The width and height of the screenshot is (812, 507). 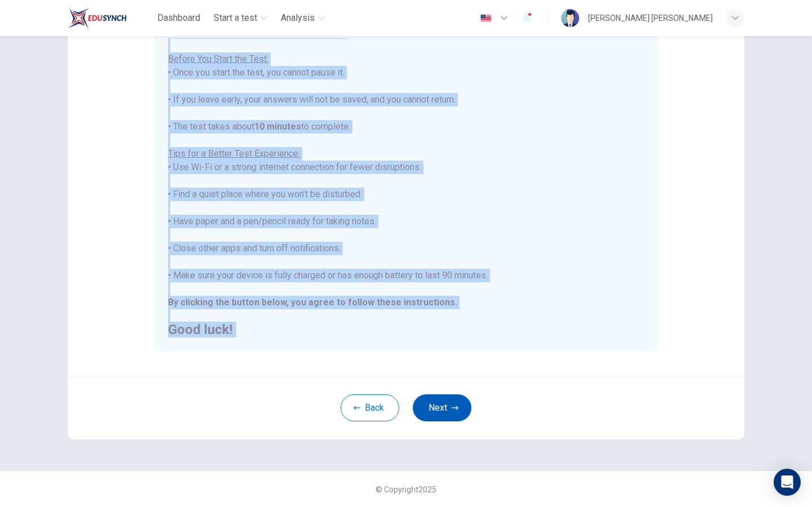 I want to click on u: Before You Start the Test:, so click(x=218, y=59).